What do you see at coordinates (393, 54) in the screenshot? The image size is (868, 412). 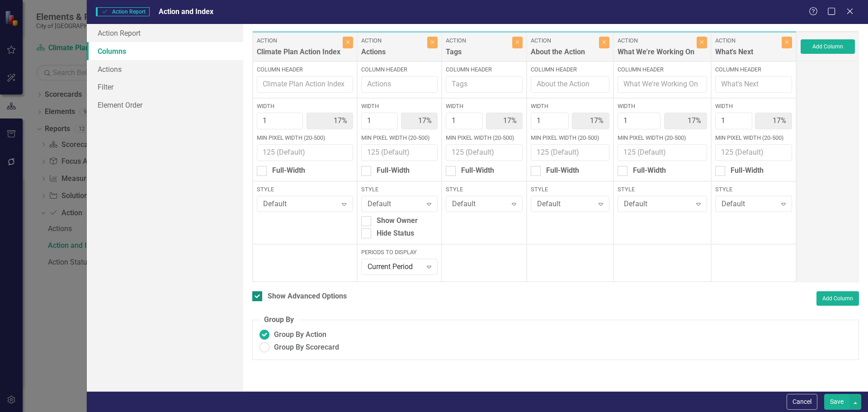 I see `div: Actions` at bounding box center [393, 54].